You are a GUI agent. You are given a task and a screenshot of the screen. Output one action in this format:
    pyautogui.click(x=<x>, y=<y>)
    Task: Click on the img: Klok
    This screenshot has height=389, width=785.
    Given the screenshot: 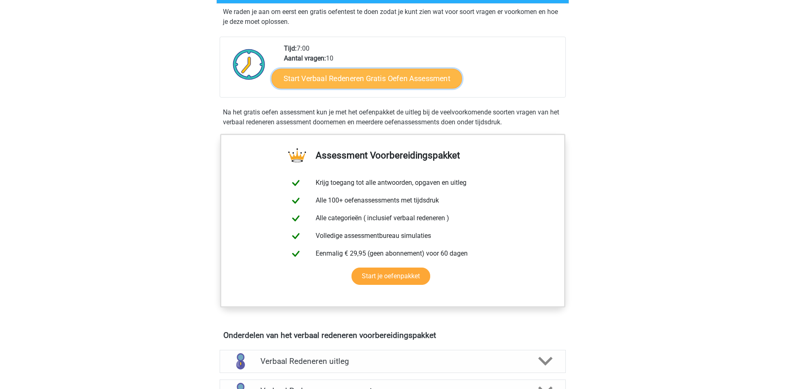 What is the action you would take?
    pyautogui.click(x=249, y=64)
    